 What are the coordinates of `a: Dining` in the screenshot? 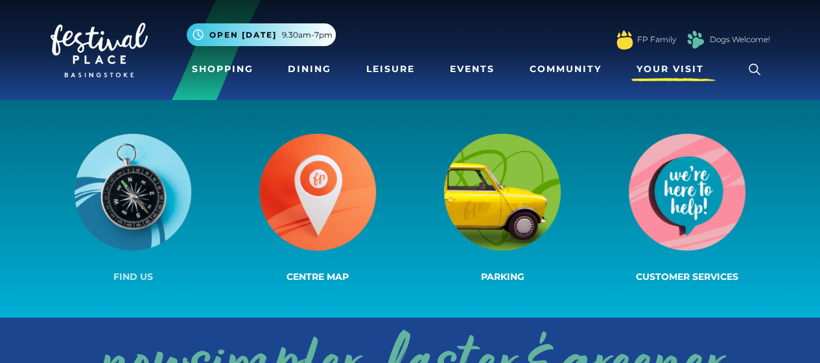 It's located at (309, 69).